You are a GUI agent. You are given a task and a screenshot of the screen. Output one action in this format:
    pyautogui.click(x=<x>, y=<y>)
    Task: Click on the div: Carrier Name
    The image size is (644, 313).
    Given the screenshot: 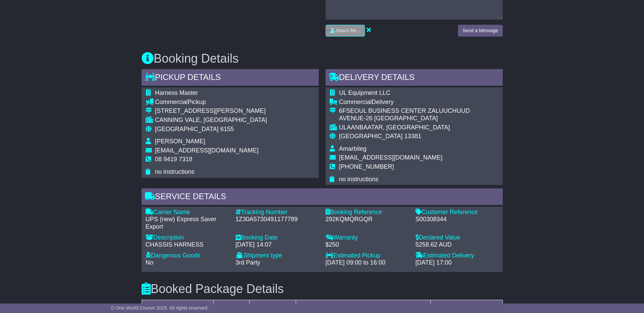 What is the action you would take?
    pyautogui.click(x=187, y=213)
    